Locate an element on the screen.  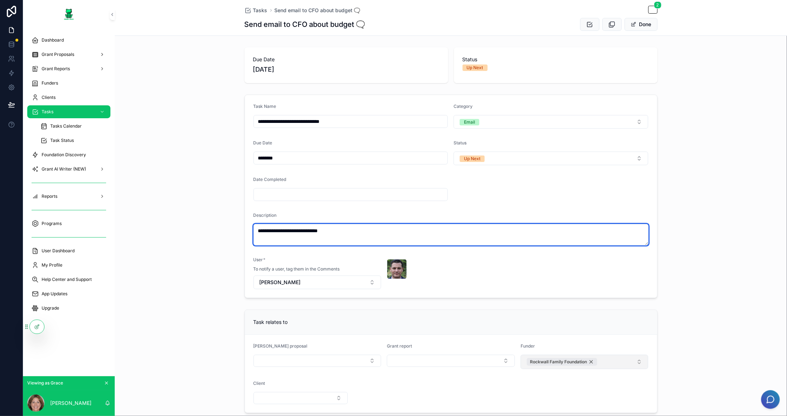
span: Task relates to is located at coordinates (271, 322).